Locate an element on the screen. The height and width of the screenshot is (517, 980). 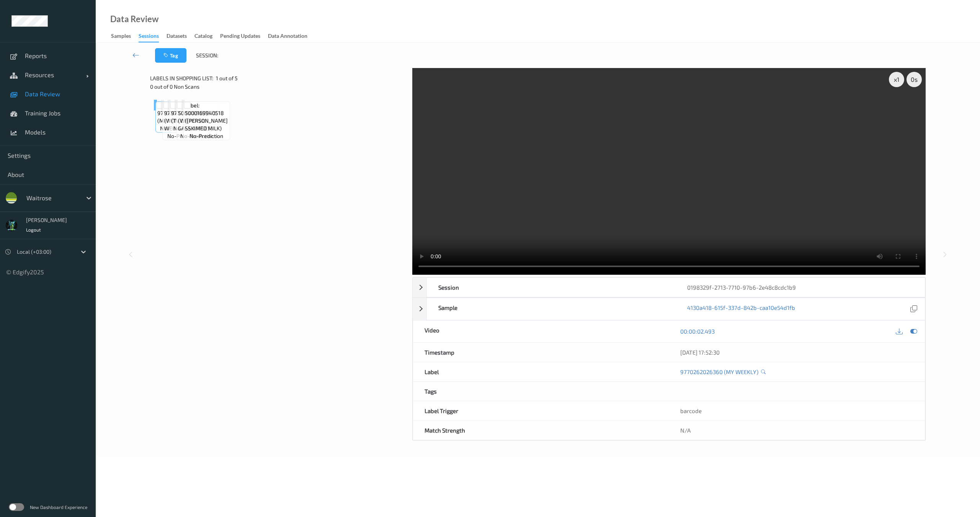
a: 00:00:02.493 is located at coordinates (697, 331).